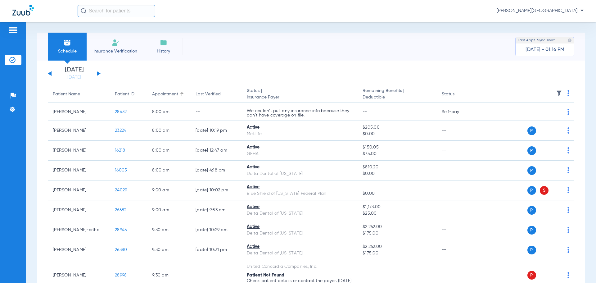  What do you see at coordinates (559, 93) in the screenshot?
I see `img: filter.svg` at bounding box center [559, 93].